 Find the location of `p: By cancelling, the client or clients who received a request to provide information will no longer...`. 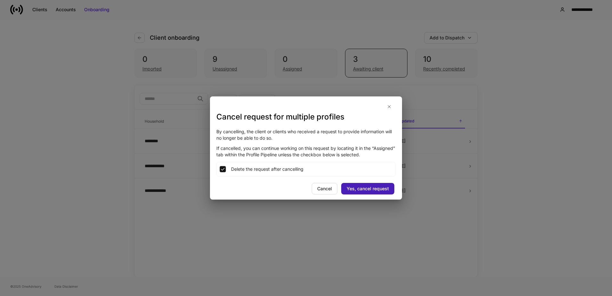

p: By cancelling, the client or clients who received a request to provide information will no longer... is located at coordinates (306, 135).